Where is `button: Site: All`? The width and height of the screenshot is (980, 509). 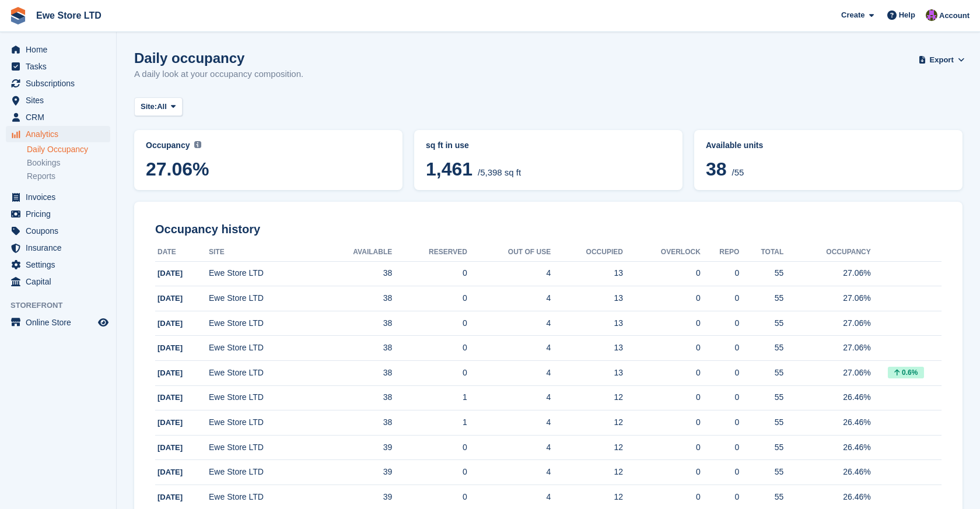 button: Site: All is located at coordinates (158, 106).